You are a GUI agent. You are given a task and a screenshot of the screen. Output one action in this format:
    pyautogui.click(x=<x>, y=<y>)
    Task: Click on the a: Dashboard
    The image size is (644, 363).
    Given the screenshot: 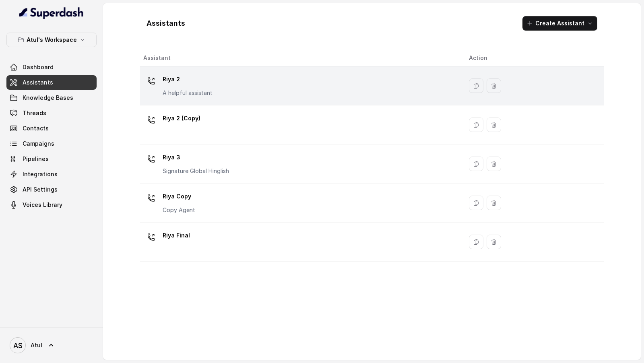 What is the action you would take?
    pyautogui.click(x=52, y=67)
    